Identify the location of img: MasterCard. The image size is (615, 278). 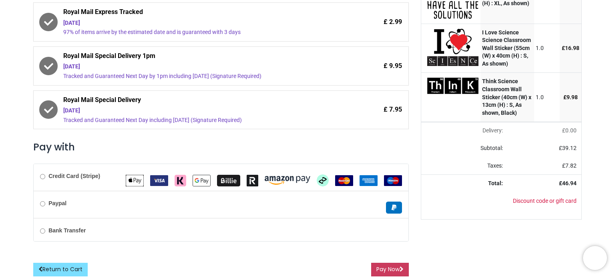
(344, 181).